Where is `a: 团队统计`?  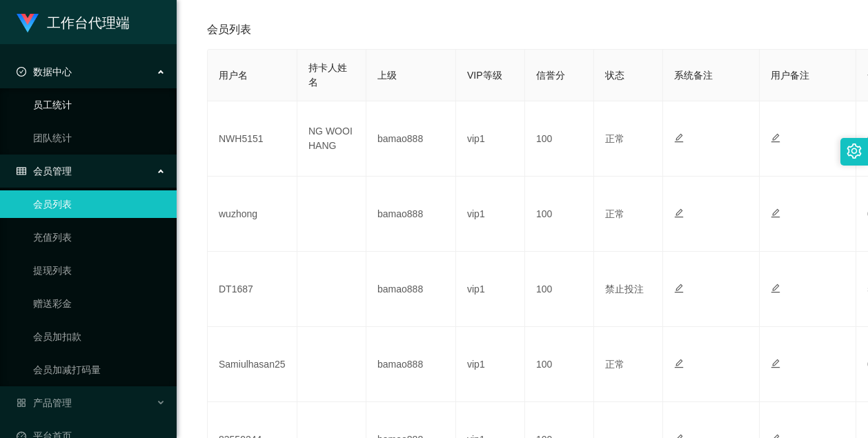
a: 团队统计 is located at coordinates (99, 138).